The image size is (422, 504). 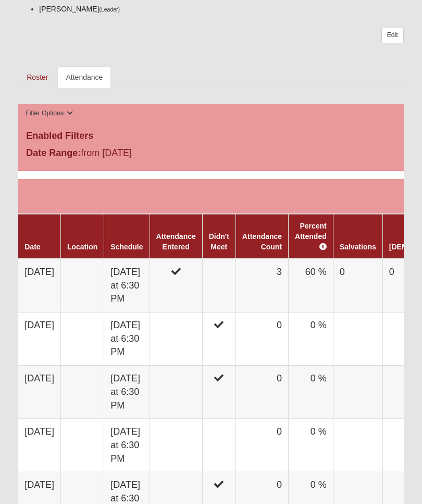 What do you see at coordinates (84, 77) in the screenshot?
I see `a: Attendance` at bounding box center [84, 77].